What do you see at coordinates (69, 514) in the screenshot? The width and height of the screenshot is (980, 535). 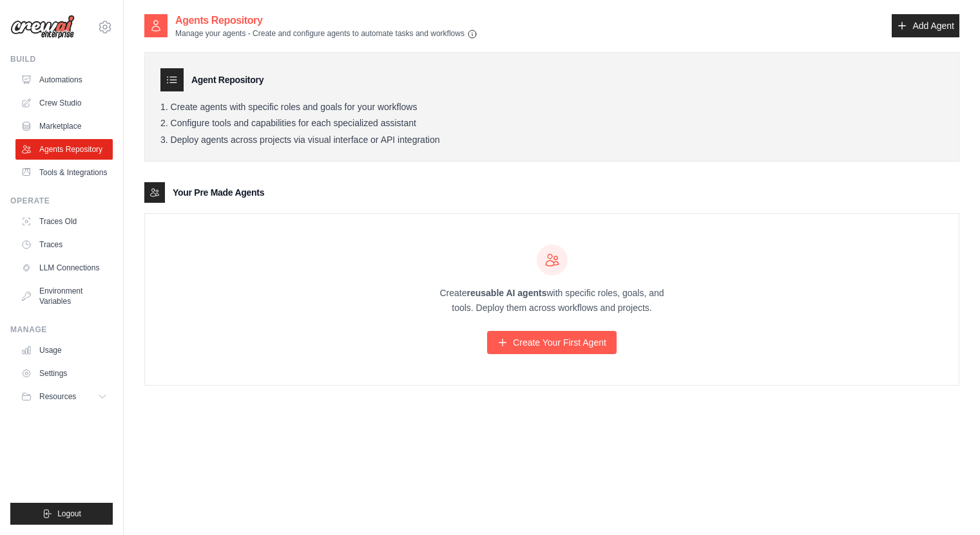 I see `span: Logout` at bounding box center [69, 514].